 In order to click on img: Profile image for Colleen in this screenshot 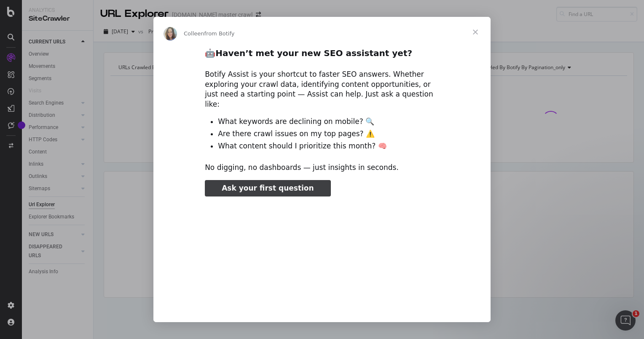, I will do `click(170, 34)`.